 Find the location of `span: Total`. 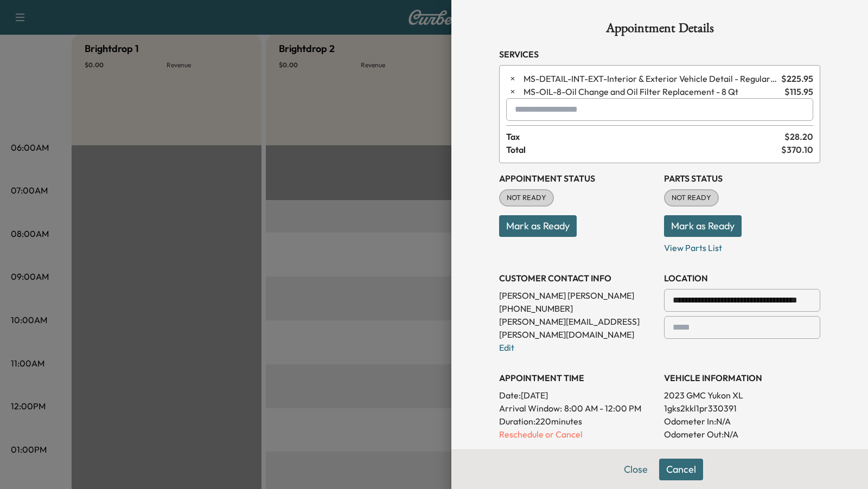

span: Total is located at coordinates (643, 149).